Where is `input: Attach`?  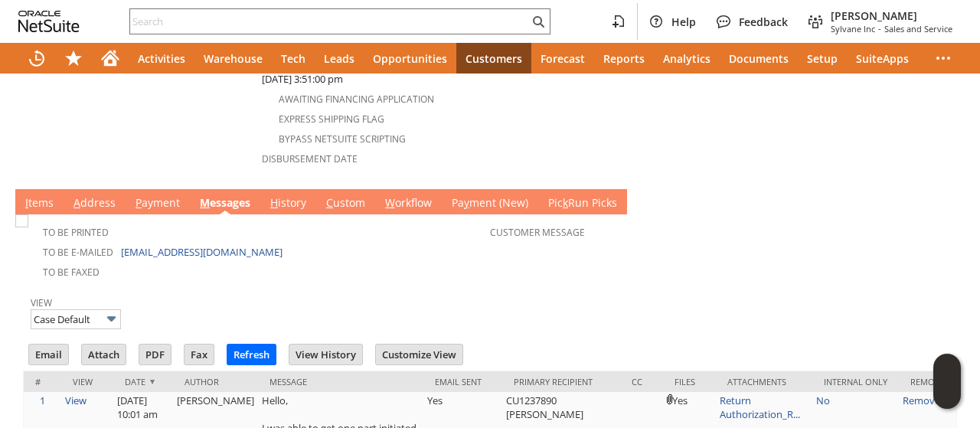 input: Attach is located at coordinates (104, 355).